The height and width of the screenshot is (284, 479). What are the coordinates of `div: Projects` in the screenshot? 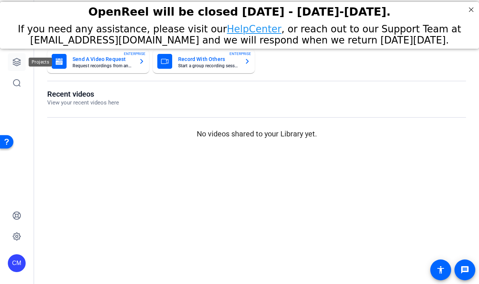 It's located at (40, 62).